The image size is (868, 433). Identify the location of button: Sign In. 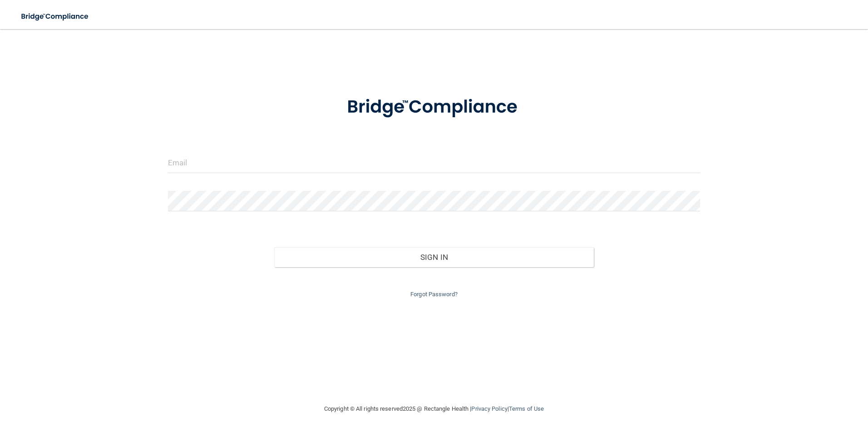
(434, 257).